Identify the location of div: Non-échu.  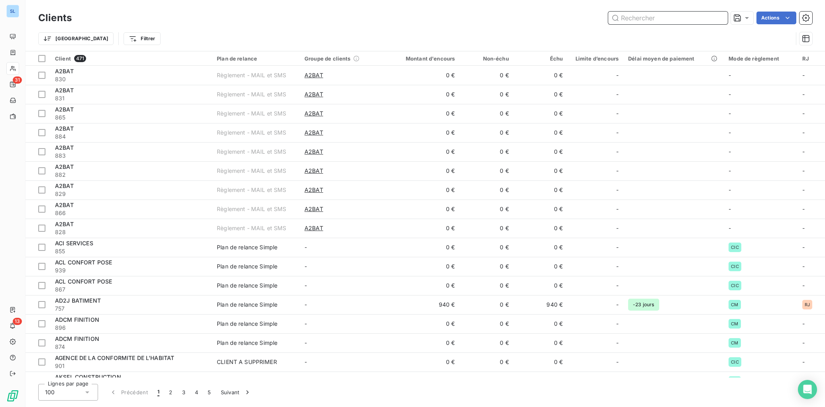
(486, 59).